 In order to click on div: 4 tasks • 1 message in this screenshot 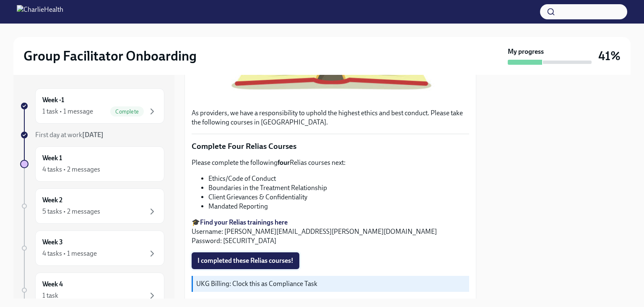, I will do `click(70, 253)`.